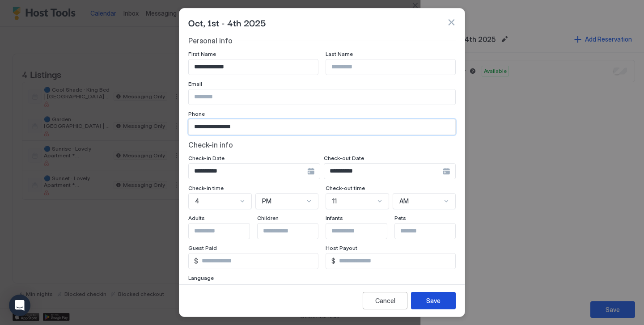 Image resolution: width=644 pixels, height=325 pixels. Describe the element at coordinates (385, 300) in the screenshot. I see `div: Cancel` at that location.